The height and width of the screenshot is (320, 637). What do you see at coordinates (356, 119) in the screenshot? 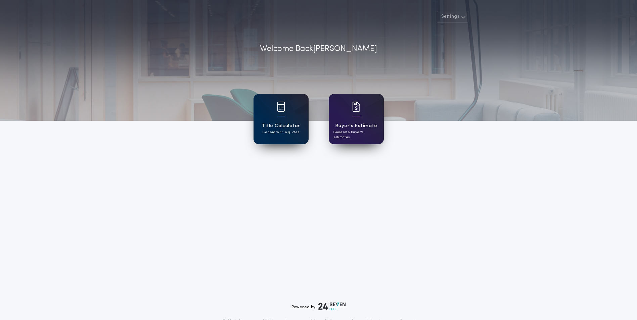
I see `a: card iconBuyer's EstimateGenerate buyer's estimates` at bounding box center [356, 119].